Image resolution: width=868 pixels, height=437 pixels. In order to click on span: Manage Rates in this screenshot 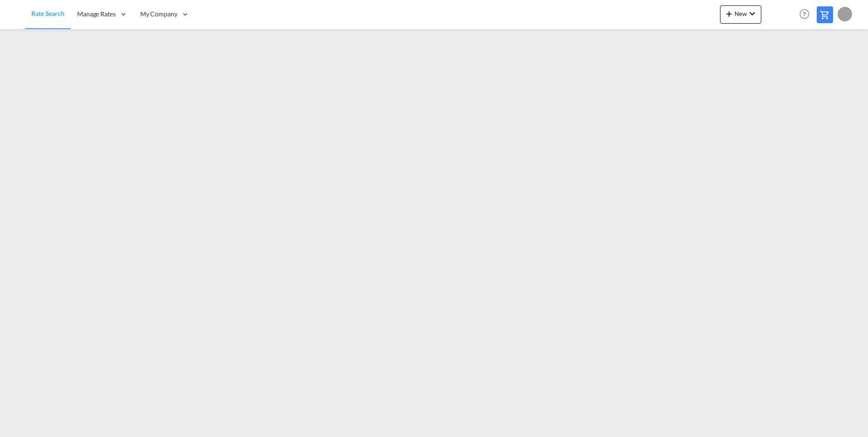, I will do `click(96, 14)`.